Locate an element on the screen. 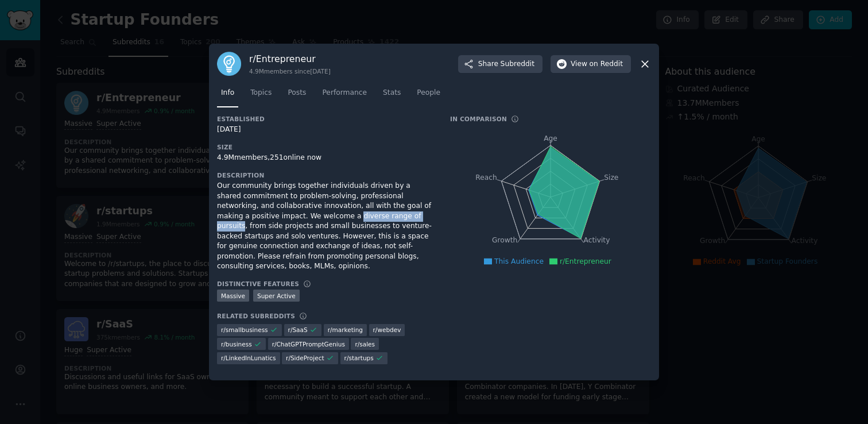 This screenshot has height=424, width=868. button: ShareSubreddit is located at coordinates (500, 64).